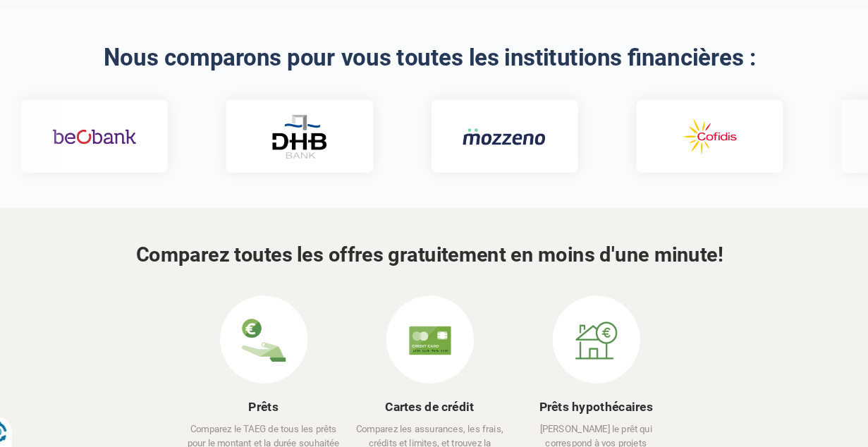 The width and height of the screenshot is (868, 447). What do you see at coordinates (434, 70) in the screenshot?
I see `h2: Nous comparons pour vous toutes les institutions financières :` at bounding box center [434, 70].